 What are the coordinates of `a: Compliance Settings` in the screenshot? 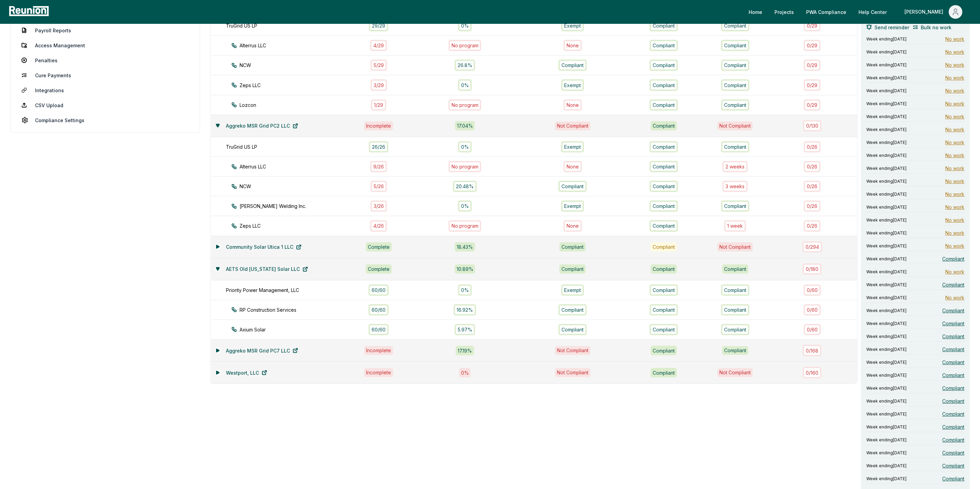 It's located at (105, 120).